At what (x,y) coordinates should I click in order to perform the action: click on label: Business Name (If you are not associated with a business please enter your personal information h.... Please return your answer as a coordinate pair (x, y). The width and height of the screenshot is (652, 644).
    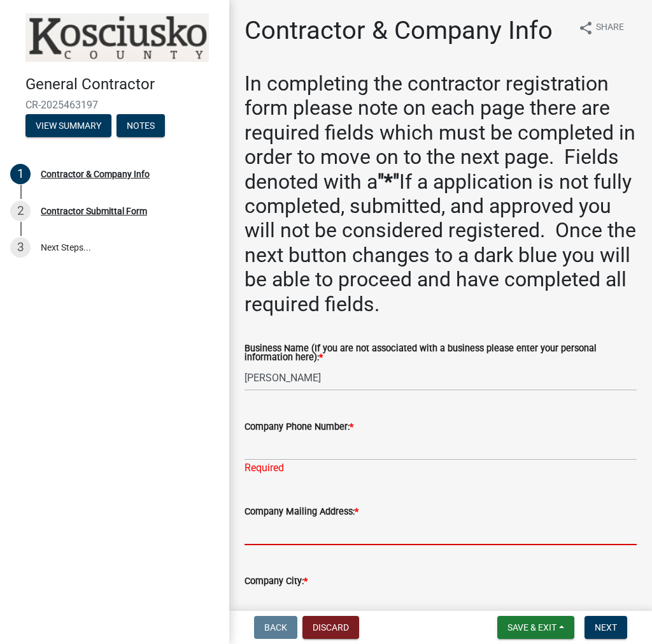
    Looking at the image, I should click on (441, 353).